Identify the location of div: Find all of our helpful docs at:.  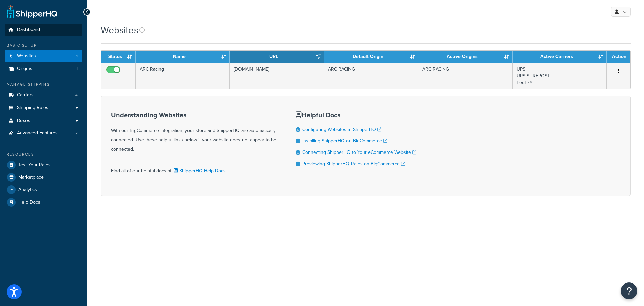
(195, 168).